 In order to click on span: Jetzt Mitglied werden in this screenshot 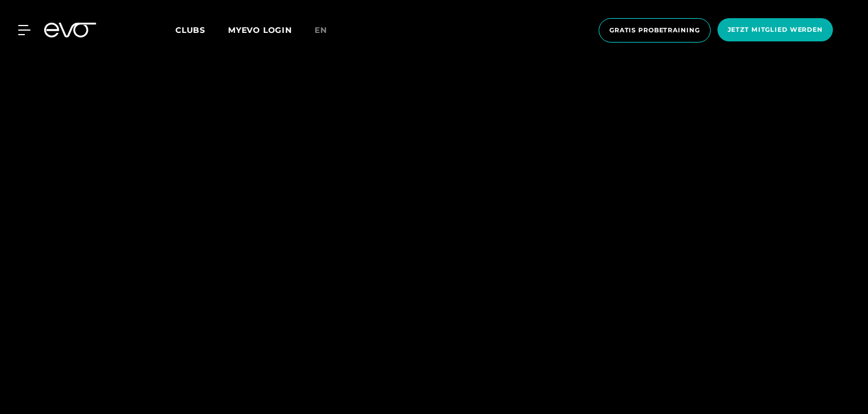, I will do `click(775, 29)`.